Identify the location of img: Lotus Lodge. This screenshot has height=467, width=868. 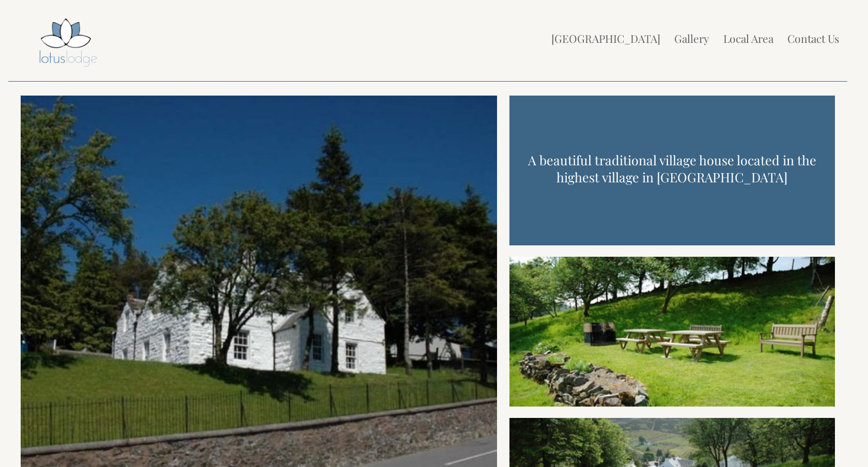
(66, 43).